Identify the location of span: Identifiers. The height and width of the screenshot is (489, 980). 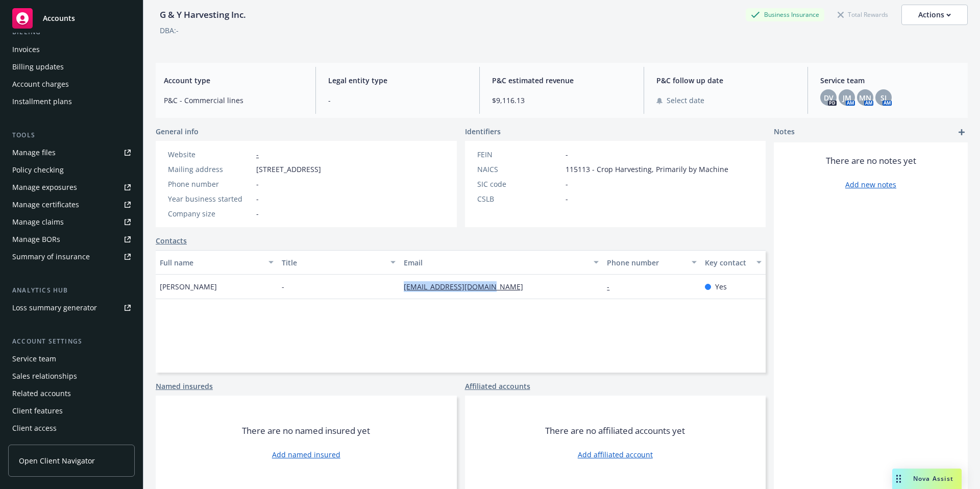
(483, 131).